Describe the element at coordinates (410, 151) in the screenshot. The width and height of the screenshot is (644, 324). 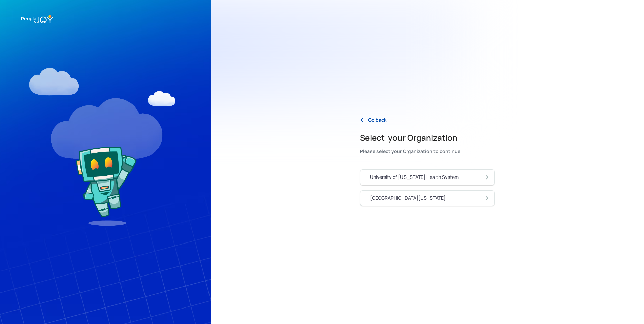
I see `div: Please select your Organization to continue` at that location.